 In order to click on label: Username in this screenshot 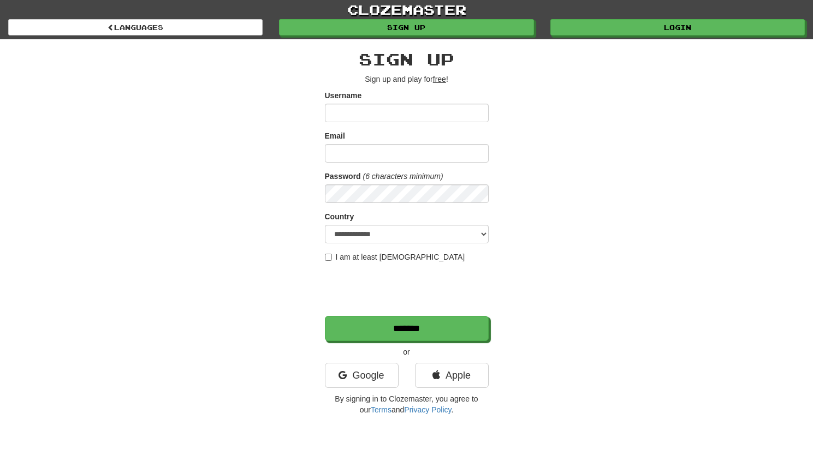, I will do `click(343, 96)`.